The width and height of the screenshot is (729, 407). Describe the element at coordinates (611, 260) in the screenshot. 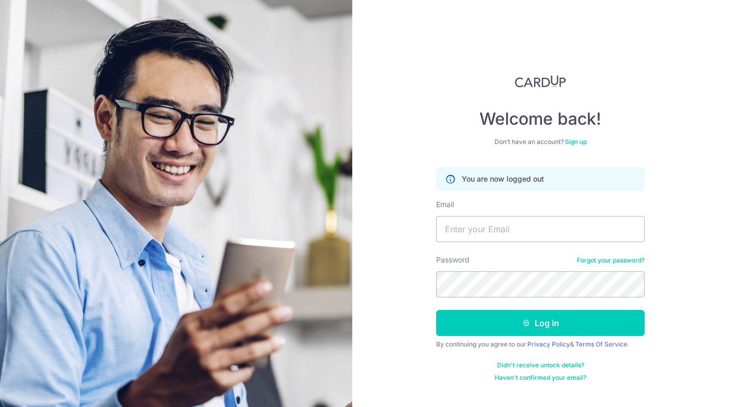

I see `a: Forgot your password?` at that location.